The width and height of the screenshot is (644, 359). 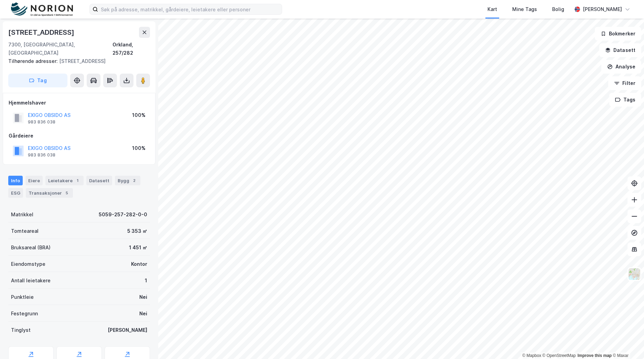 What do you see at coordinates (627, 343) in the screenshot?
I see `div: Kontrollprogram for chat` at bounding box center [627, 343].